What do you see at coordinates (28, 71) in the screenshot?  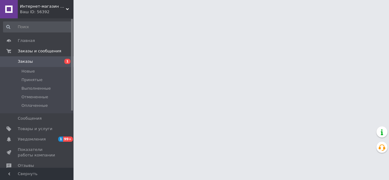 I see `span: Новые` at bounding box center [28, 71].